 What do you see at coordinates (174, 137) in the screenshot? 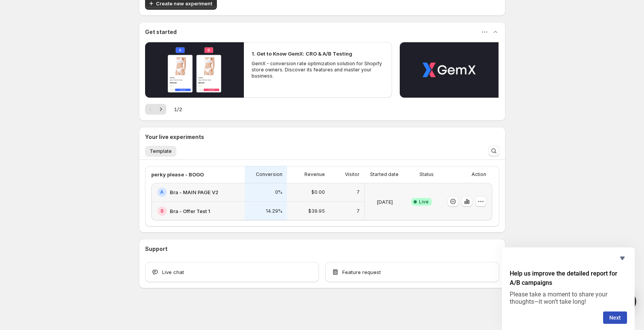
I see `h3: Your live experiments` at bounding box center [174, 137].